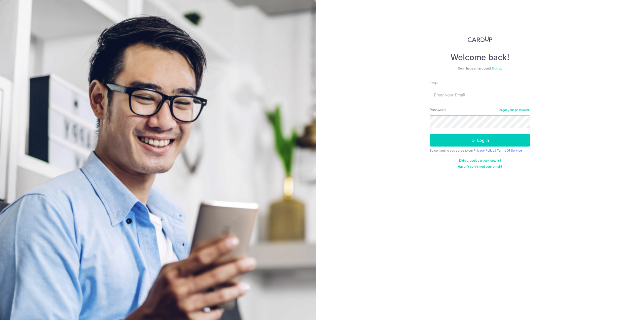 The width and height of the screenshot is (644, 320). Describe the element at coordinates (480, 161) in the screenshot. I see `a: Didn't receive unlock details?` at that location.